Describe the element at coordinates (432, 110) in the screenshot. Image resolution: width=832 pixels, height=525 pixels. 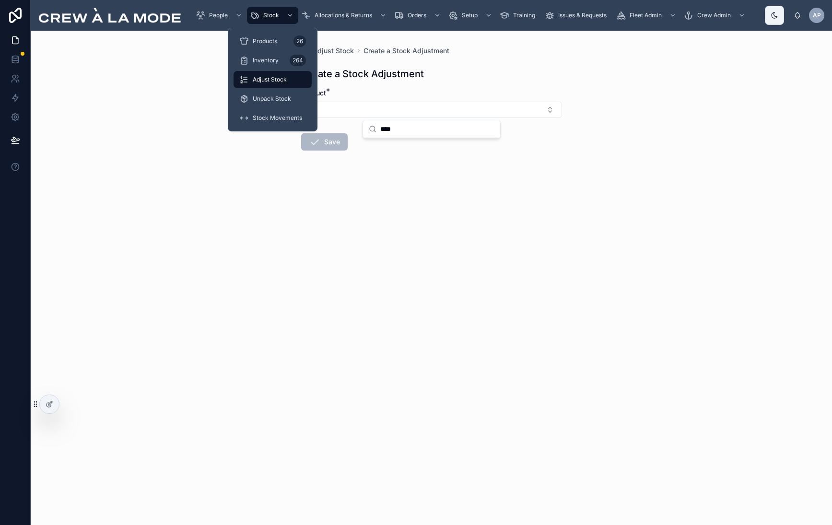
I see `button: Select Button` at that location.